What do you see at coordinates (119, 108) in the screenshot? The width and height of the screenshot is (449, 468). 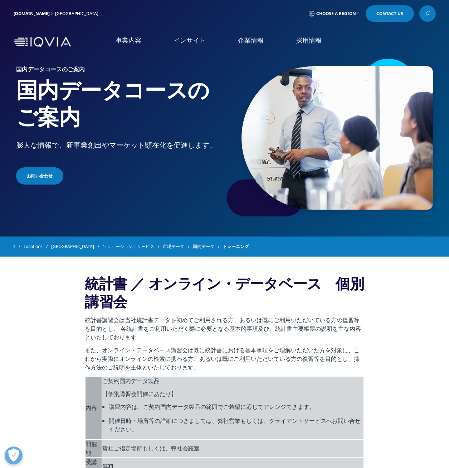 I see `h1: 国内データコースのご案内` at bounding box center [119, 108].